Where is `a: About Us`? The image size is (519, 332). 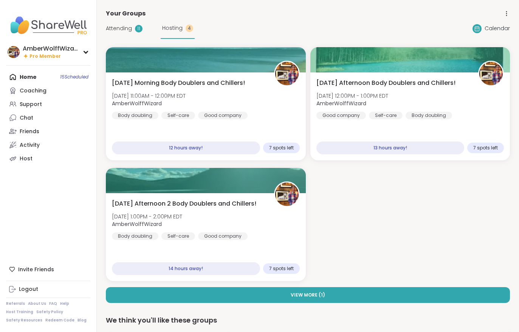
a: About Us is located at coordinates (37, 304).